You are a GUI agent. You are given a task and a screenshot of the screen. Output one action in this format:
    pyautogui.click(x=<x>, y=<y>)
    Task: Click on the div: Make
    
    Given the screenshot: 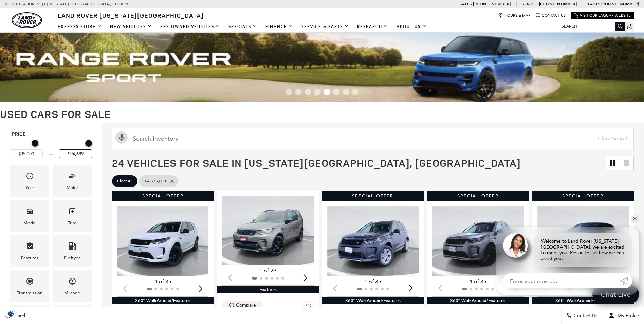 What is the action you would take?
    pyautogui.click(x=72, y=188)
    